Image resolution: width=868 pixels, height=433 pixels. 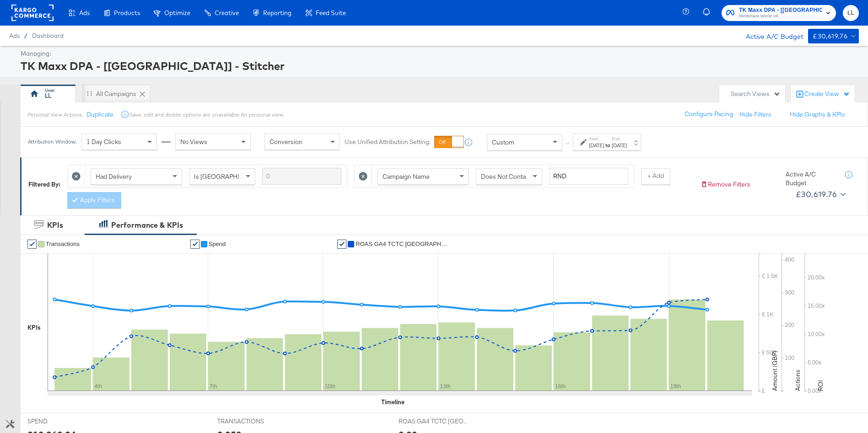 I want to click on span: Feed Suite, so click(x=331, y=13).